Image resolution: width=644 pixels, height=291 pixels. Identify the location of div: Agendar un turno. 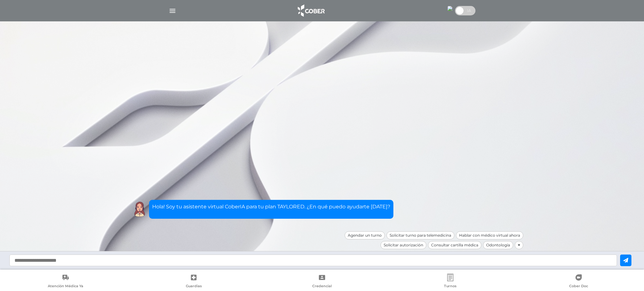
(365, 236).